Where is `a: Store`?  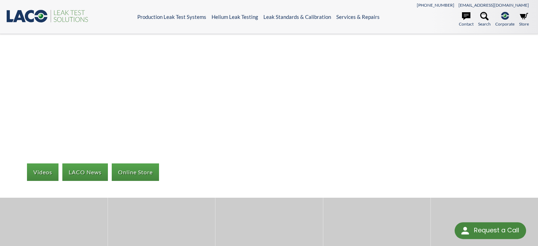
a: Store is located at coordinates (524, 20).